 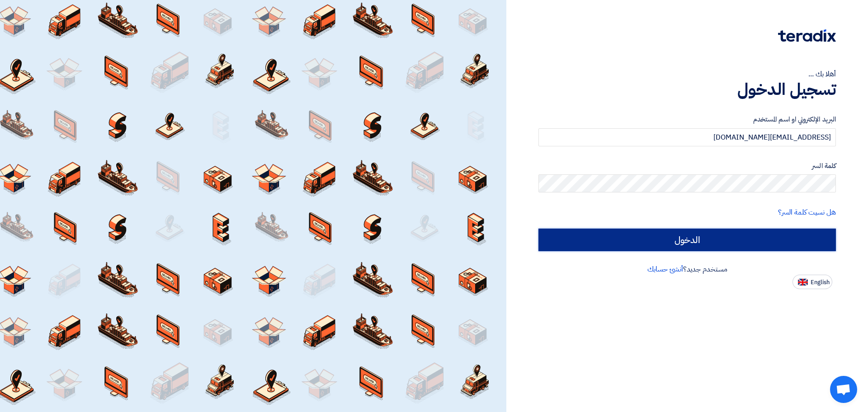 What do you see at coordinates (687, 89) in the screenshot?
I see `h1: تسجيل الدخول` at bounding box center [687, 89].